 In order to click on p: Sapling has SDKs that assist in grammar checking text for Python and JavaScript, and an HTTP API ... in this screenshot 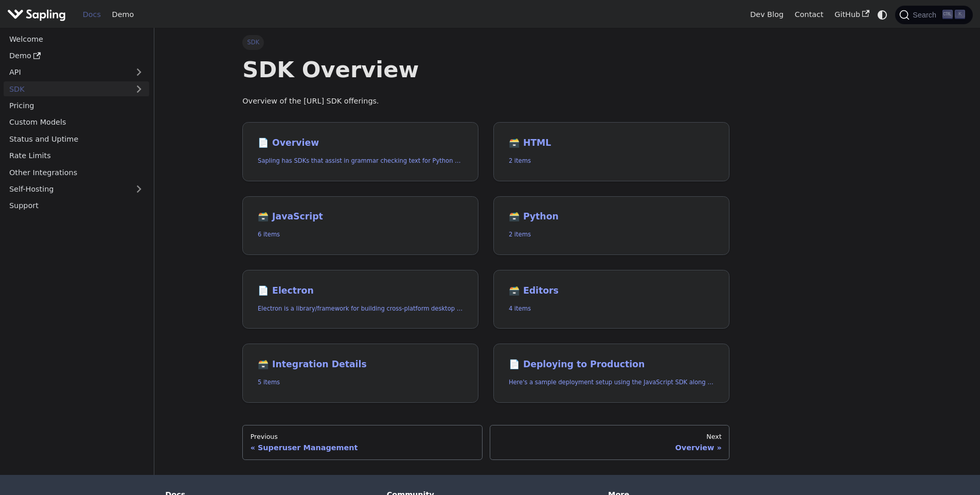, I will do `click(360, 161)`.